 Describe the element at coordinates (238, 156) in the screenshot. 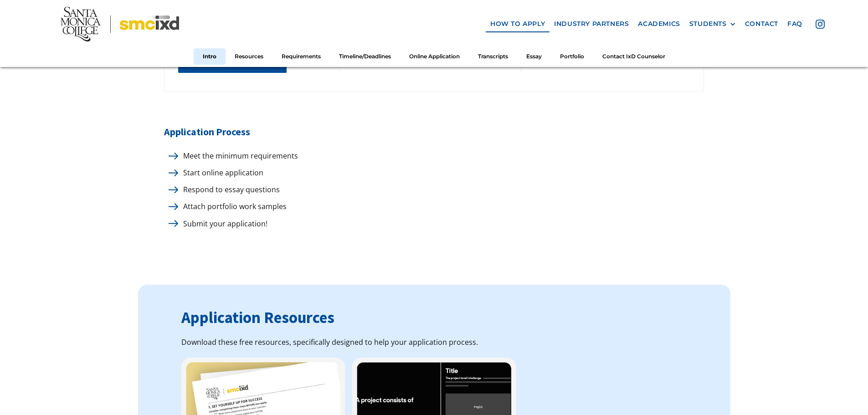

I see `p: Meet the minimum requirements` at that location.